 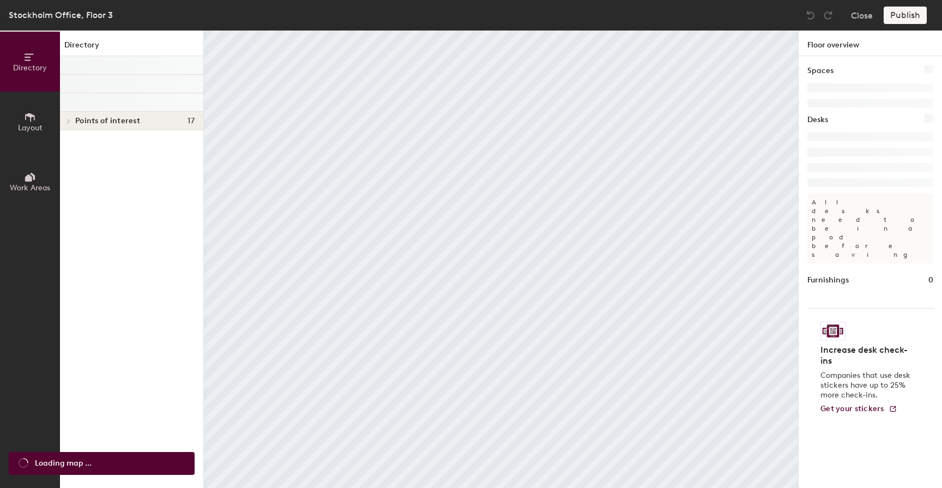 What do you see at coordinates (63, 463) in the screenshot?
I see `span: Loading map ...` at bounding box center [63, 463].